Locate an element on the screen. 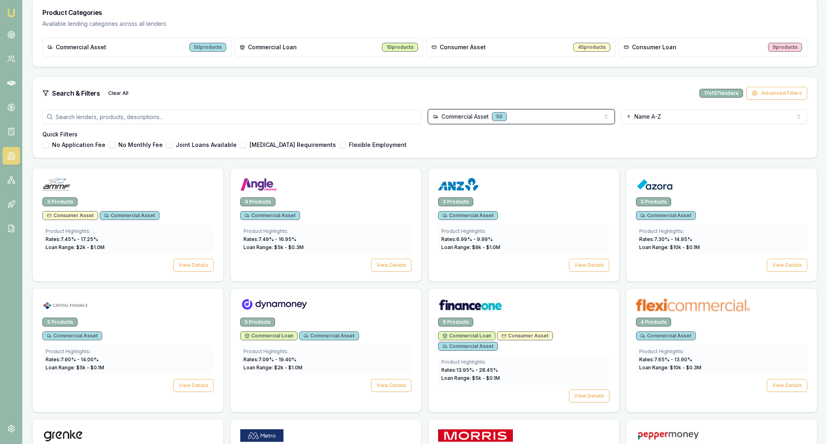 Image resolution: width=827 pixels, height=444 pixels. span: Rates: 7.30 % - 14.95 % is located at coordinates (665, 239).